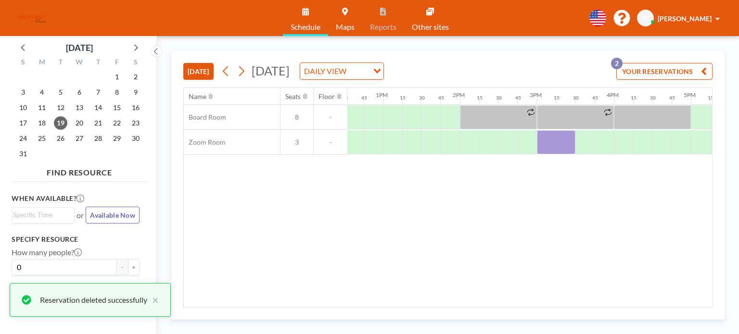  I want to click on div: Floor, so click(327, 97).